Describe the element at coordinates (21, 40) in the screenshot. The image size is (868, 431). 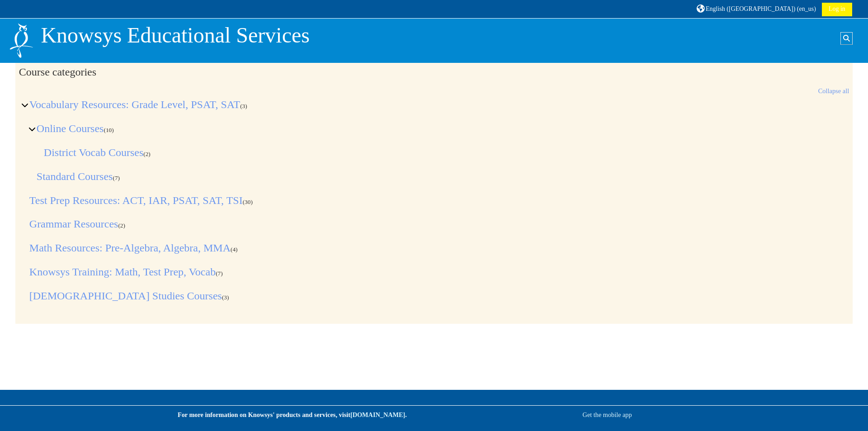
I see `a: Home` at that location.